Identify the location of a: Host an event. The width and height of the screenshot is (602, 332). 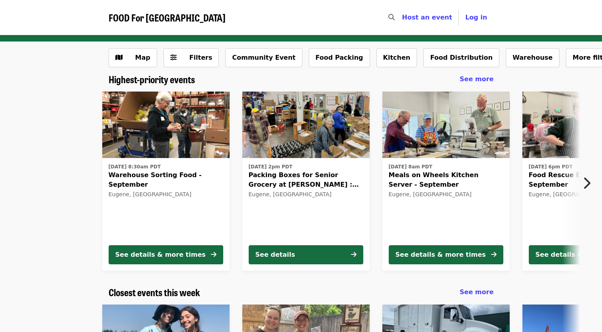
(427, 17).